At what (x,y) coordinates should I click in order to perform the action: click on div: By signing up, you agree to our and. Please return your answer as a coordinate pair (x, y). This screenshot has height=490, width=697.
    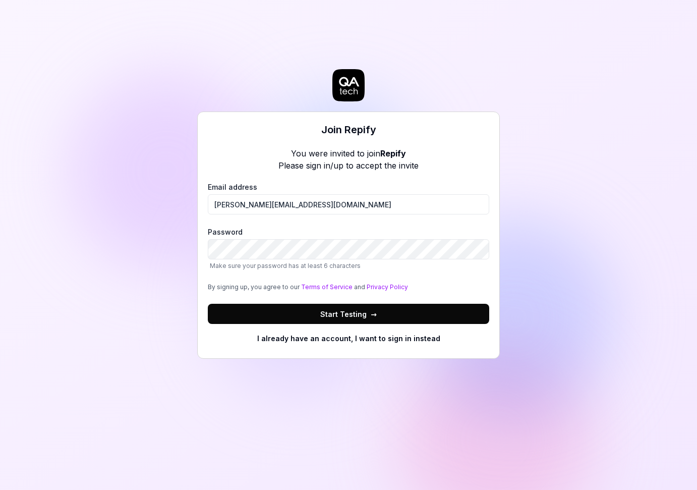
    Looking at the image, I should click on (349, 287).